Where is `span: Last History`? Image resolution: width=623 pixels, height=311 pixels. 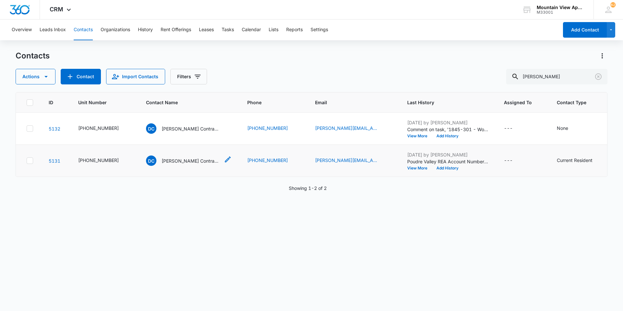
span: Last History is located at coordinates (443, 102).